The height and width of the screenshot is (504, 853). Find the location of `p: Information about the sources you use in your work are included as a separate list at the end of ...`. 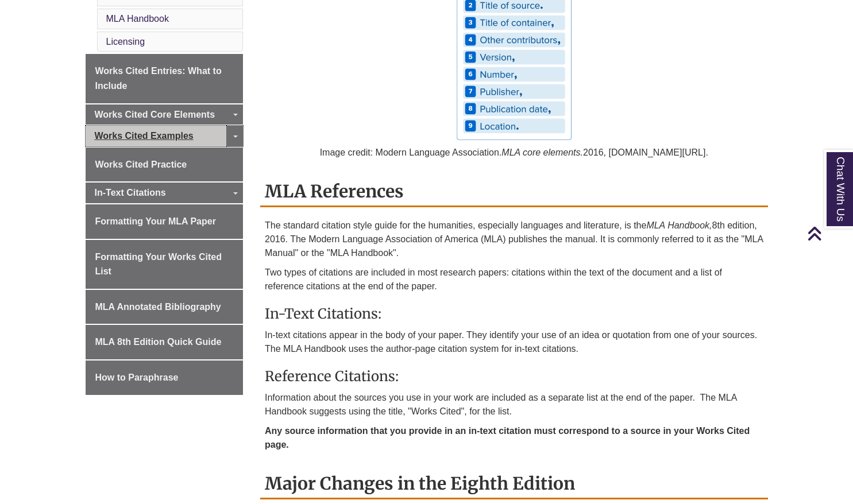

p: Information about the sources you use in your work are included as a separate list at the end of ... is located at coordinates (514, 405).